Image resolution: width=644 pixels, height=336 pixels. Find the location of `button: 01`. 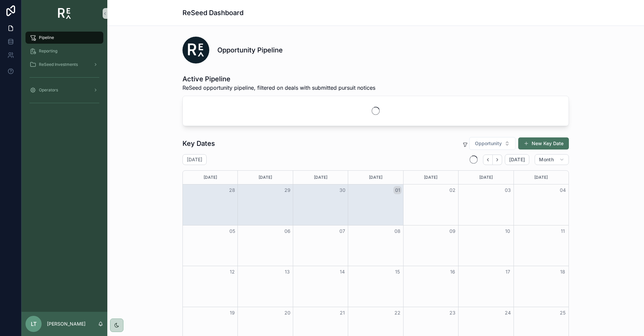

button: 01 is located at coordinates (397, 190).